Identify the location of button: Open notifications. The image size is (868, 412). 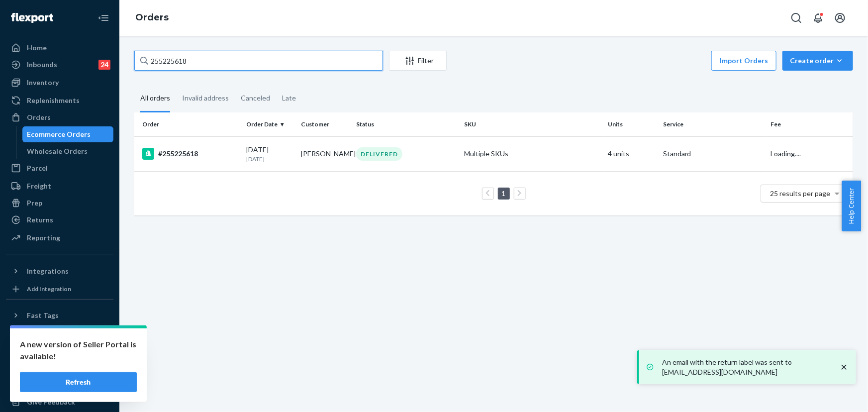
(818, 18).